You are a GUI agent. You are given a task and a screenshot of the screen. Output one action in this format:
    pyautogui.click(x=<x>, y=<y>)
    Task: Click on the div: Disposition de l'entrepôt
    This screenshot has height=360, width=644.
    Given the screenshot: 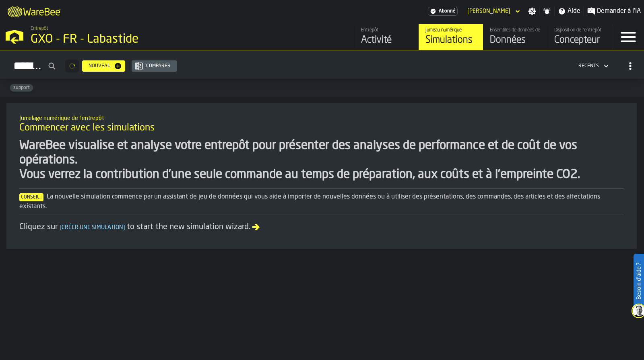 What is the action you would take?
    pyautogui.click(x=579, y=30)
    